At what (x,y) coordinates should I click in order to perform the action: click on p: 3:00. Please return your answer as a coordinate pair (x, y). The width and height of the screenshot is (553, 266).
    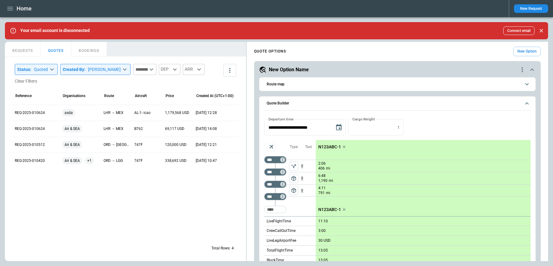
    Looking at the image, I should click on (322, 231).